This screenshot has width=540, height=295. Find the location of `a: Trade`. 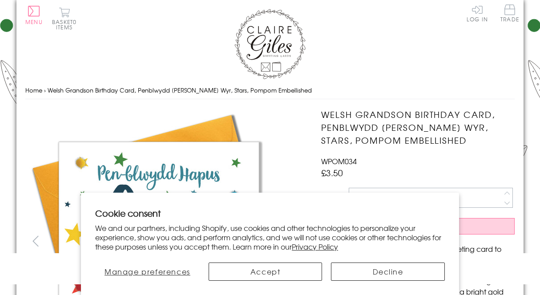

a: Trade is located at coordinates (509, 14).